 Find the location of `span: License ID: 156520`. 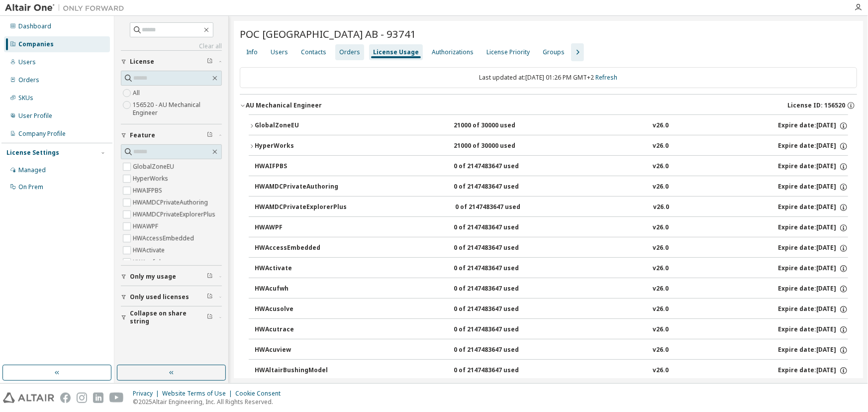

span: License ID: 156520 is located at coordinates (816, 106).